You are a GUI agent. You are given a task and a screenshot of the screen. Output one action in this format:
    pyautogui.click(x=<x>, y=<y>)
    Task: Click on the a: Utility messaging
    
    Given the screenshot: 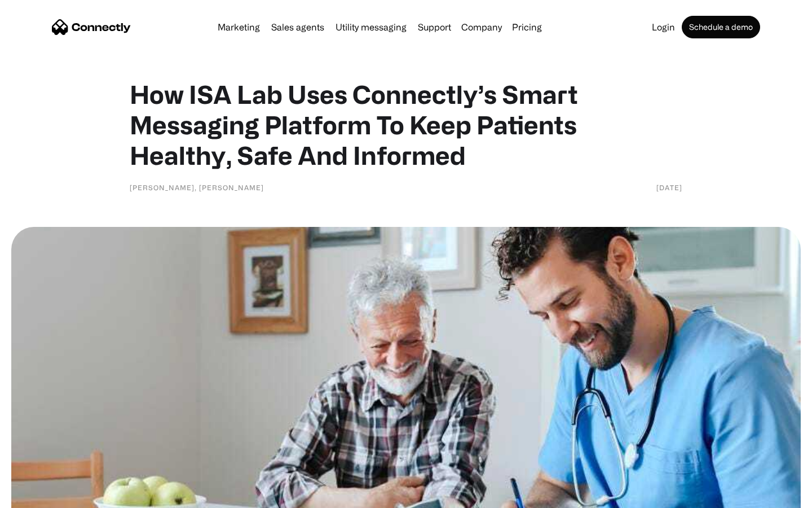 What is the action you would take?
    pyautogui.click(x=371, y=27)
    